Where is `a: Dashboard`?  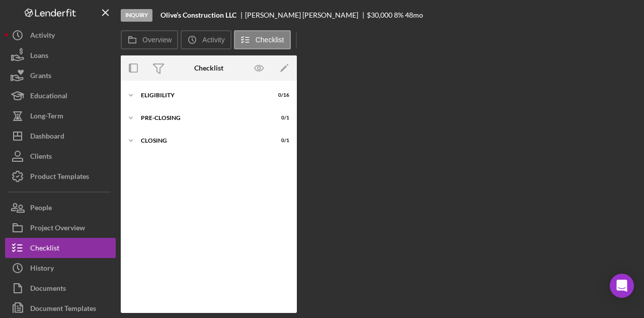 a: Dashboard is located at coordinates (61, 136).